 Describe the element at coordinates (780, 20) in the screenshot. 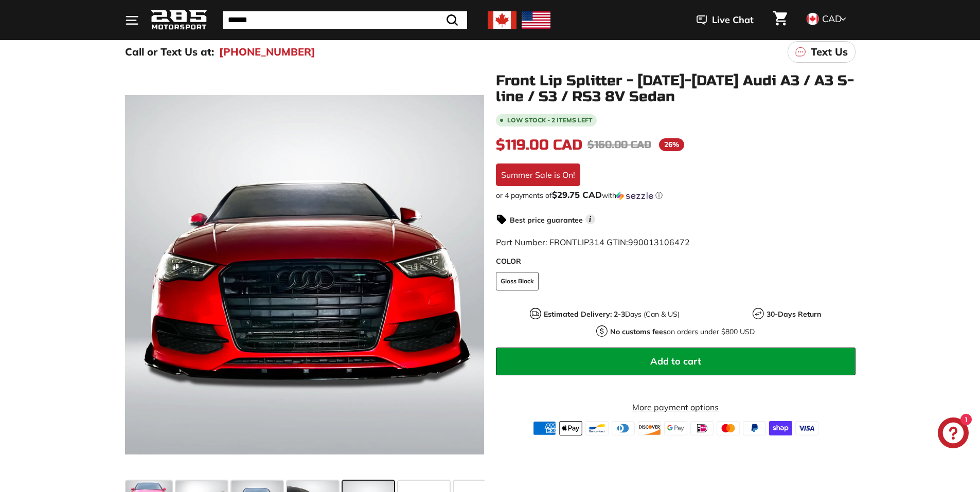

I see `a: Cart` at that location.